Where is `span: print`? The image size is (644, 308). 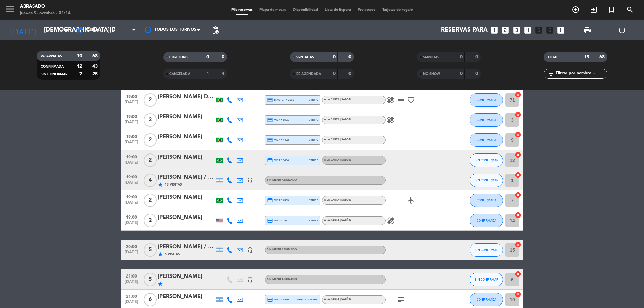
span: print is located at coordinates (588, 30).